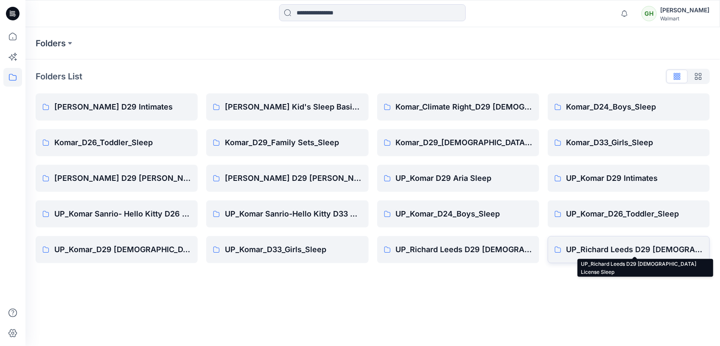  Describe the element at coordinates (293, 250) in the screenshot. I see `p: UP_Komar_D33_Girls_Sleep` at that location.